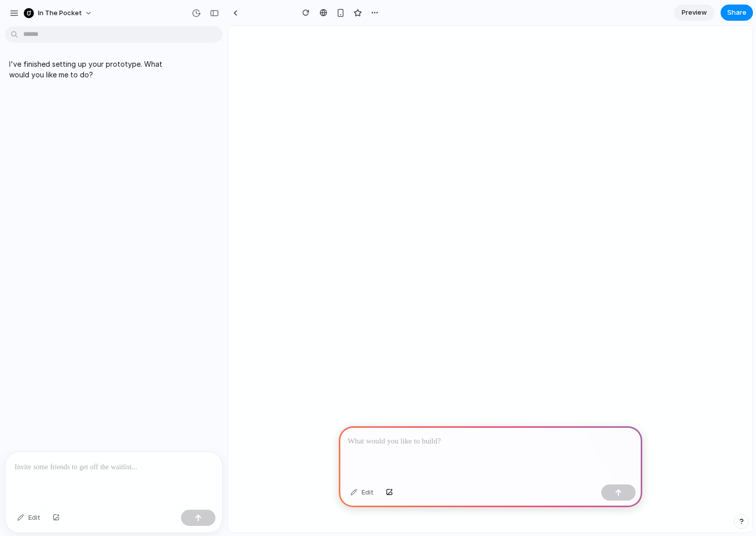 This screenshot has height=536, width=756. What do you see at coordinates (59, 13) in the screenshot?
I see `button: In The Pocket` at bounding box center [59, 13].